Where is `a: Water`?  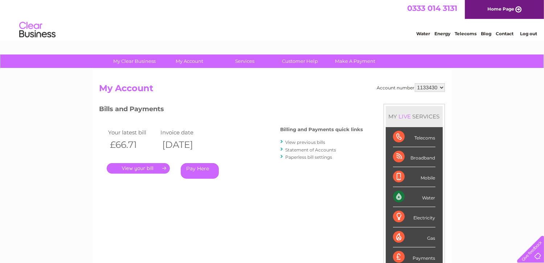 a: Water is located at coordinates (423, 33).